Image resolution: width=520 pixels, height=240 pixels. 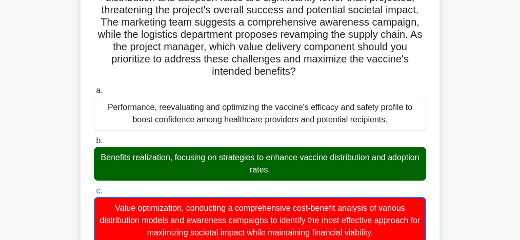 I want to click on span: a., so click(x=99, y=90).